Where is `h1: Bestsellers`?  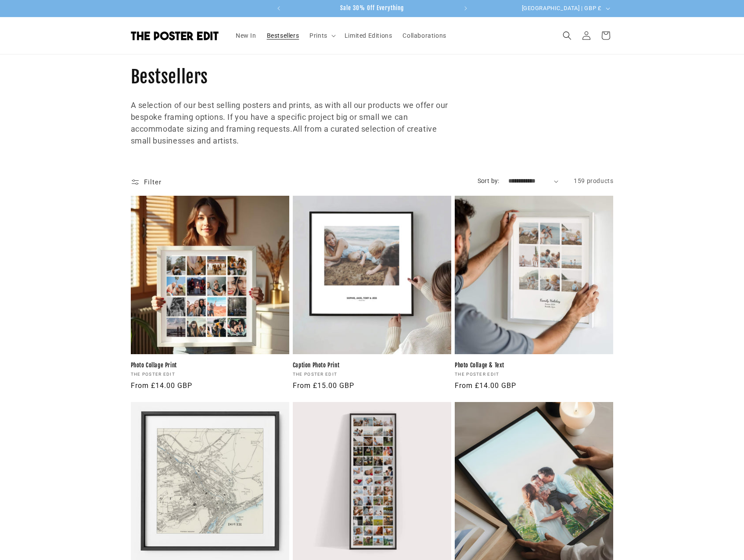
h1: Bestsellers is located at coordinates (372, 76).